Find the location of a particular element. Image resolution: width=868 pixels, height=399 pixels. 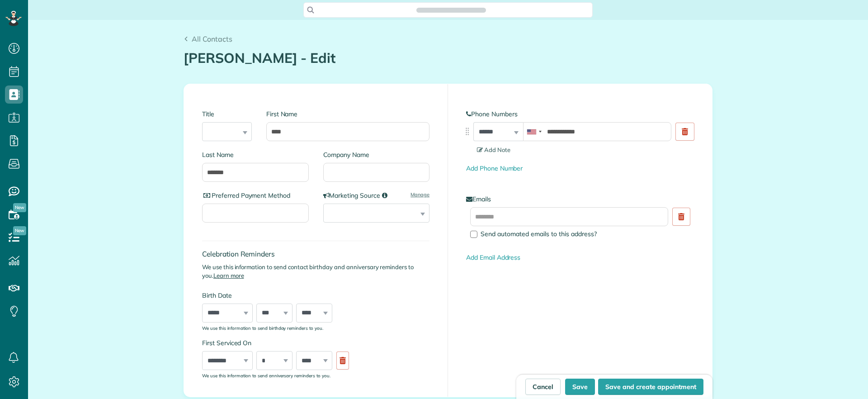

p: We use this information to send contact birthday and anniversary reminders to you. is located at coordinates (316, 272).